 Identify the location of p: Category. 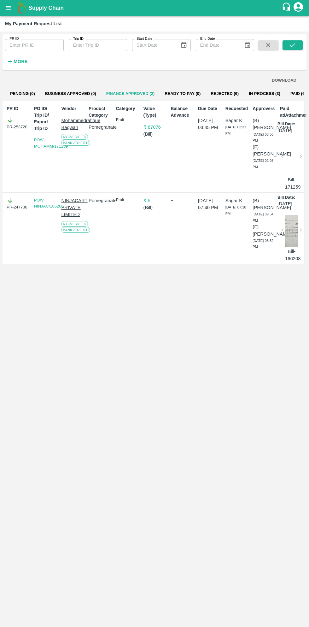
(127, 108).